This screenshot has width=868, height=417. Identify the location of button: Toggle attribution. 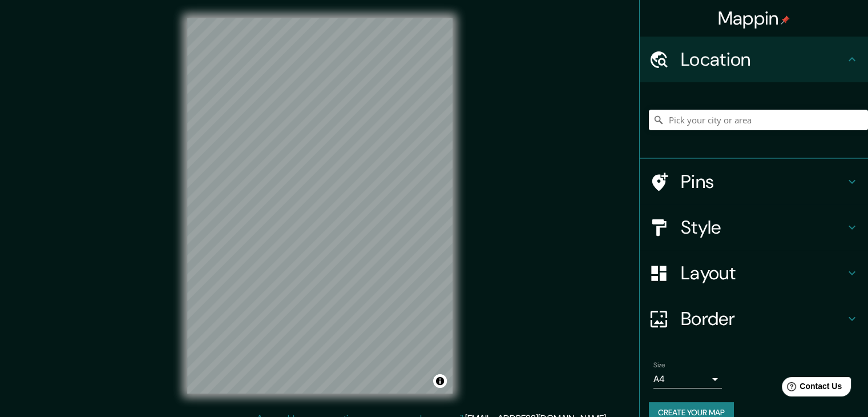
(440, 381).